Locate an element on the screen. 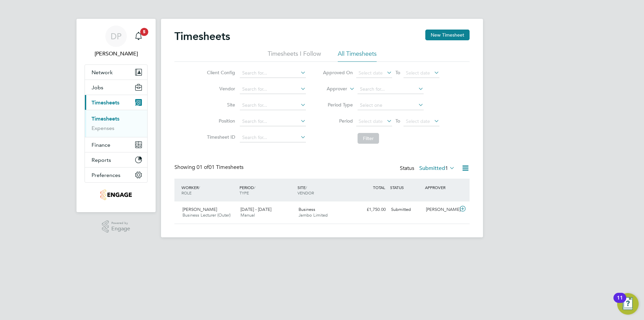  button: Finance is located at coordinates (116, 145).